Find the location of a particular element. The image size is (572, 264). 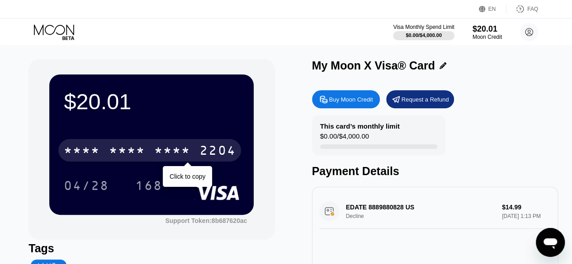

div: Visa Monthly Spend Limit$0.00/$4,000.00 is located at coordinates (423, 32).